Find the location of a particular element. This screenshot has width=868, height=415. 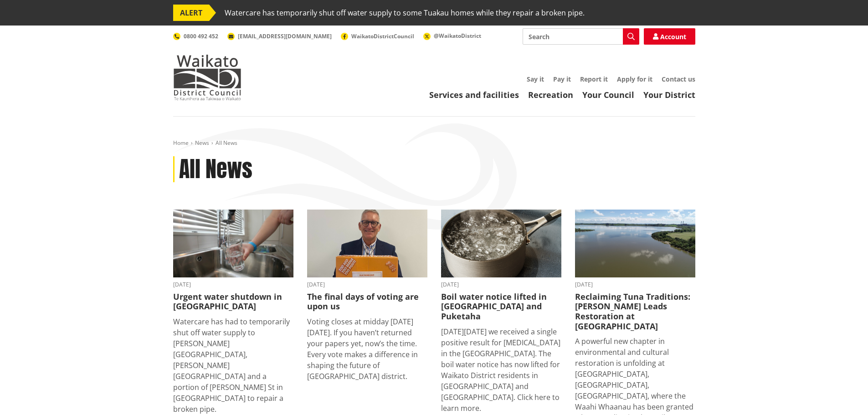

a: Report it is located at coordinates (594, 79).